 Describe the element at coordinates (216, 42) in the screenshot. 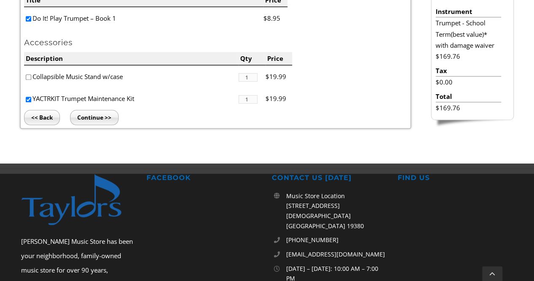

I see `h2: Accessories` at that location.